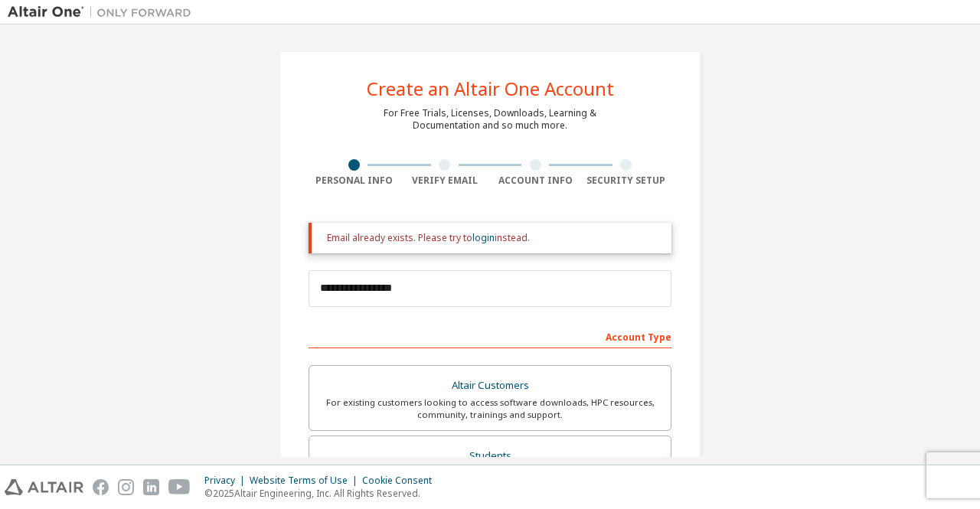  I want to click on div: Verify Email, so click(445, 180).